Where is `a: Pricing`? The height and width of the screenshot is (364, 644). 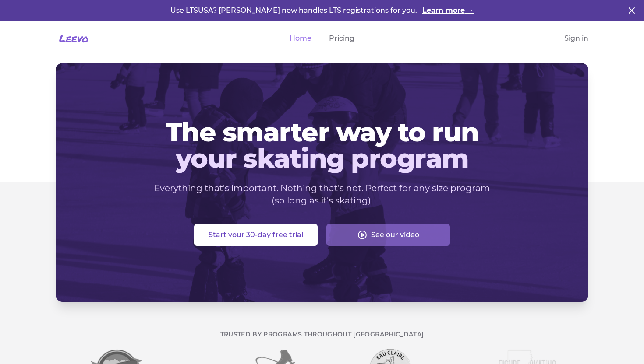 a: Pricing is located at coordinates (342, 39).